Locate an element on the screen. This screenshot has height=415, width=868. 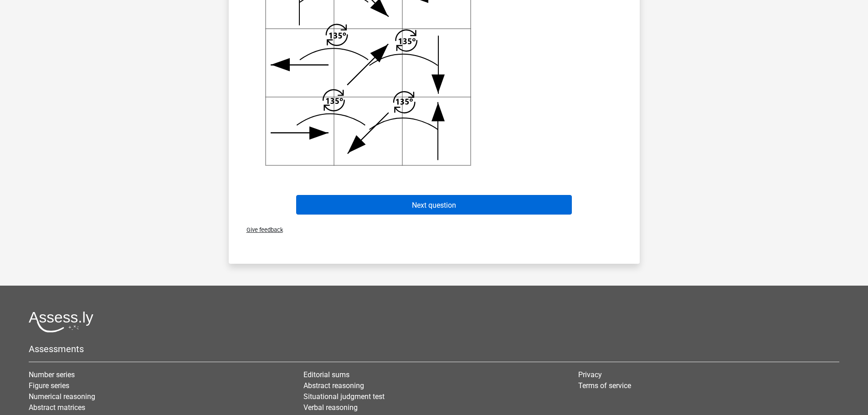
font: Assessments is located at coordinates (56, 349).